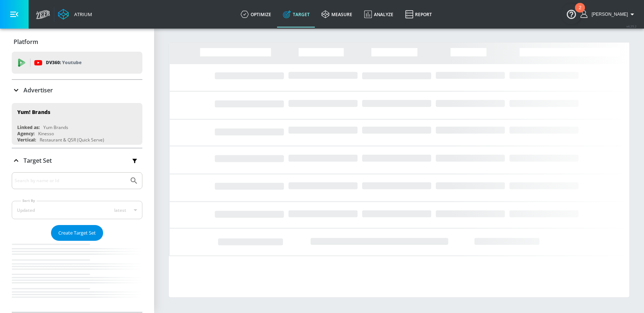 The width and height of the screenshot is (644, 313). I want to click on div: Kinesso, so click(46, 133).